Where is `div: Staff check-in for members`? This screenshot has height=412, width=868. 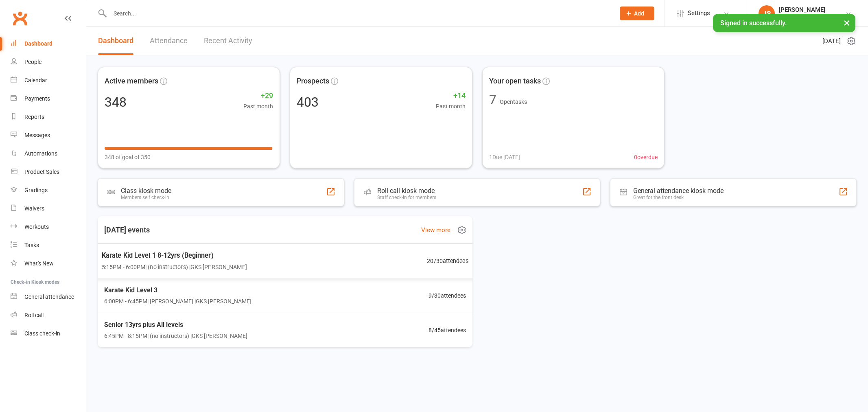 div: Staff check-in for members is located at coordinates (406, 197).